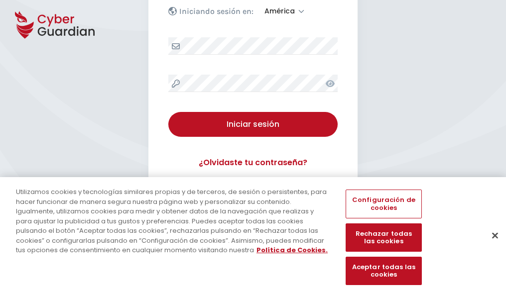 This screenshot has height=295, width=506. What do you see at coordinates (173, 221) in the screenshot?
I see `div: Utilizamos cookies y tecnologías similares propias y de terceros, de sesión o persistentes, para ...` at bounding box center [173, 221].